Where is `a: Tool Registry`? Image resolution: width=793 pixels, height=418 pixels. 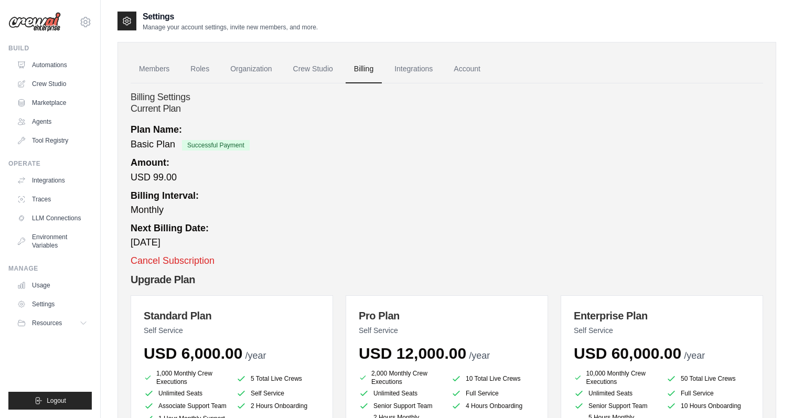 a: Tool Registry is located at coordinates (52, 141).